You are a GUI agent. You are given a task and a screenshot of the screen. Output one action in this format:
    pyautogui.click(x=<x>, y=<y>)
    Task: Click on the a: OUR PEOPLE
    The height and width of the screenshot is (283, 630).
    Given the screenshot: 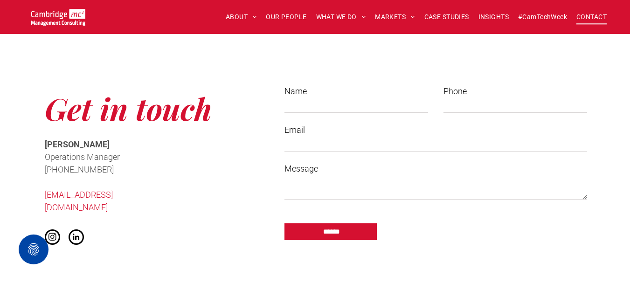 What is the action you would take?
    pyautogui.click(x=286, y=17)
    